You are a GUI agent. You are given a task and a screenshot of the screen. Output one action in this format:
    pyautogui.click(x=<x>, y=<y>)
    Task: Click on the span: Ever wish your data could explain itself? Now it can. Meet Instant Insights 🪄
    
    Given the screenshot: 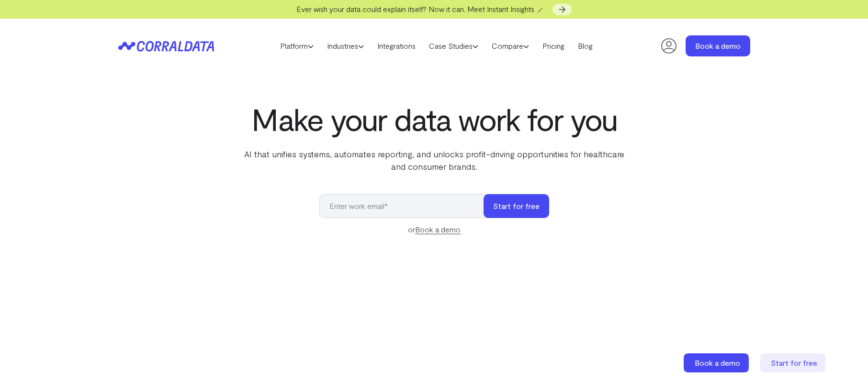 What is the action you would take?
    pyautogui.click(x=421, y=9)
    